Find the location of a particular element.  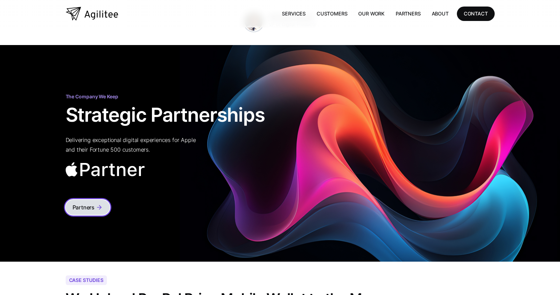

a: Partnersarrow_forward is located at coordinates (88, 207).